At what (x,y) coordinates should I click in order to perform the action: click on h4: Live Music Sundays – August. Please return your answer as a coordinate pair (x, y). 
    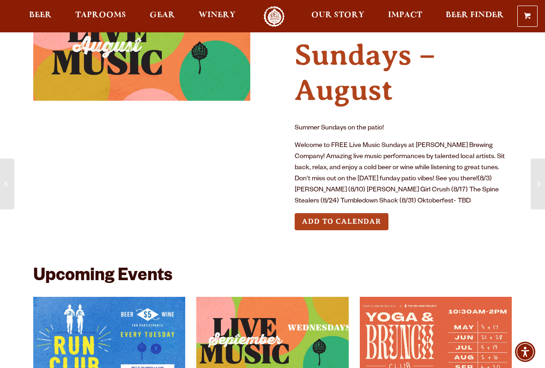
    Looking at the image, I should click on (403, 55).